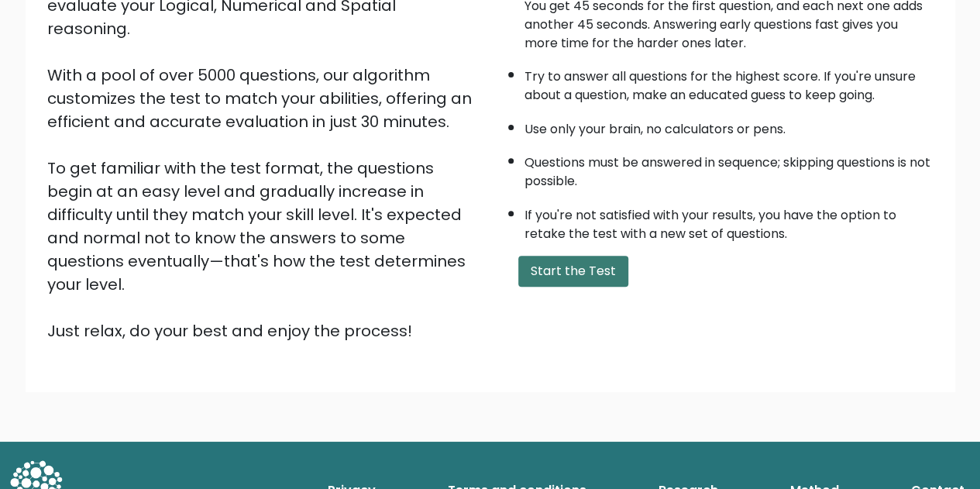  I want to click on li: Use only your brain, no calculators or pens., so click(728, 125).